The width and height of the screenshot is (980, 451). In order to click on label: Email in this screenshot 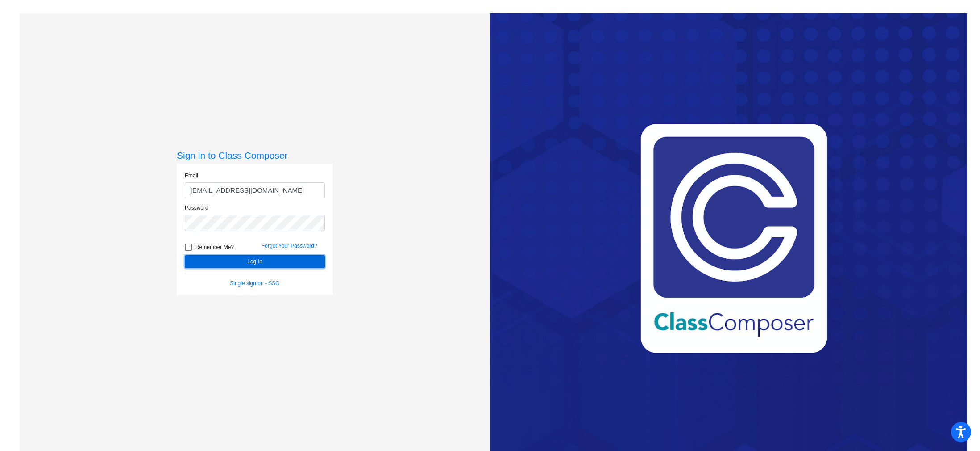, I will do `click(191, 176)`.